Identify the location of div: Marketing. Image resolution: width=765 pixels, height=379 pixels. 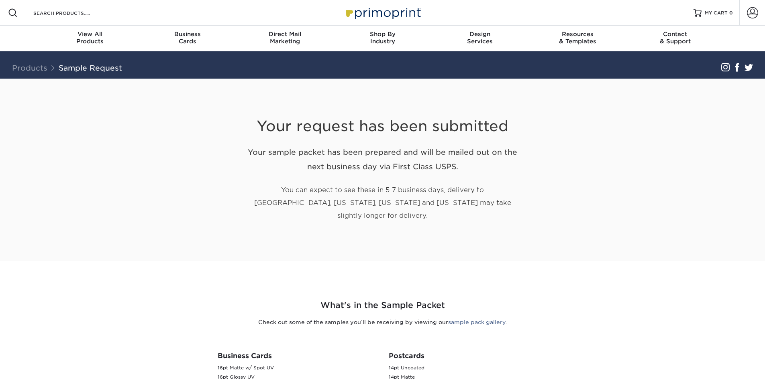
(285, 38).